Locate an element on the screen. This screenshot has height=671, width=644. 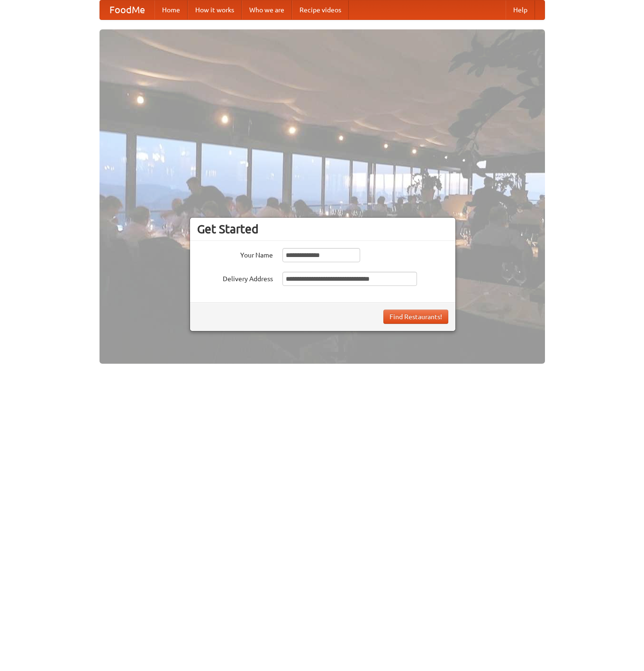
label: Your Name is located at coordinates (235, 253).